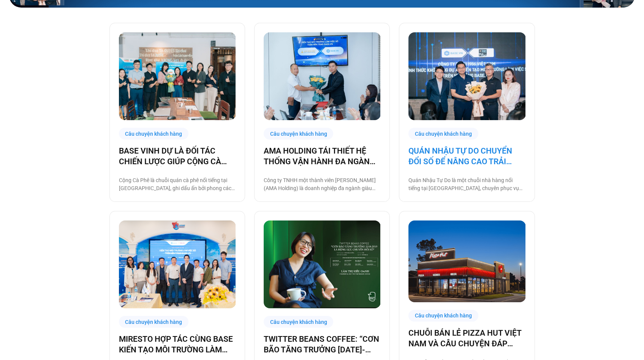 This screenshot has height=360, width=644. What do you see at coordinates (177, 264) in the screenshot?
I see `img: miresto kiến tạo môi trường làm việc số cùng base.vn` at bounding box center [177, 264].